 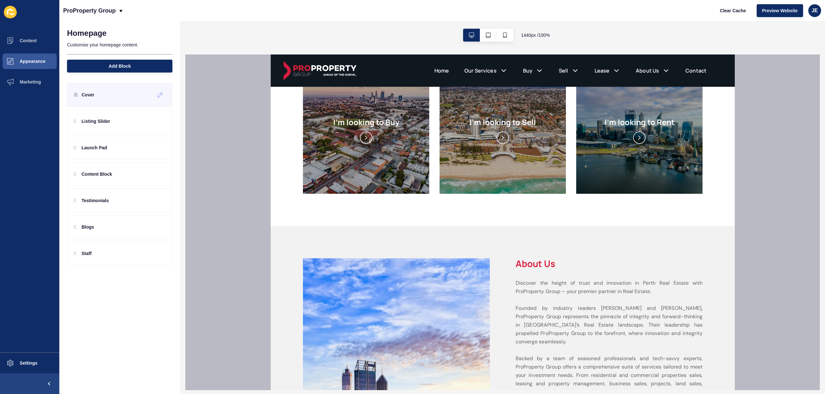 What do you see at coordinates (96, 121) in the screenshot?
I see `p: Listing Slider` at bounding box center [96, 121].